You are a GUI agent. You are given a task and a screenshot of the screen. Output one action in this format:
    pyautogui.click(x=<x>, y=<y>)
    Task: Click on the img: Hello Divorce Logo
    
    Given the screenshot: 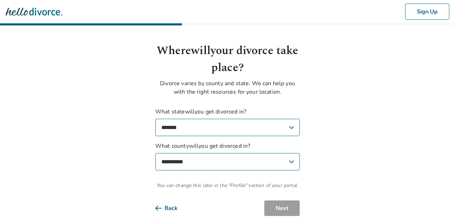 What is the action you would take?
    pyautogui.click(x=34, y=12)
    